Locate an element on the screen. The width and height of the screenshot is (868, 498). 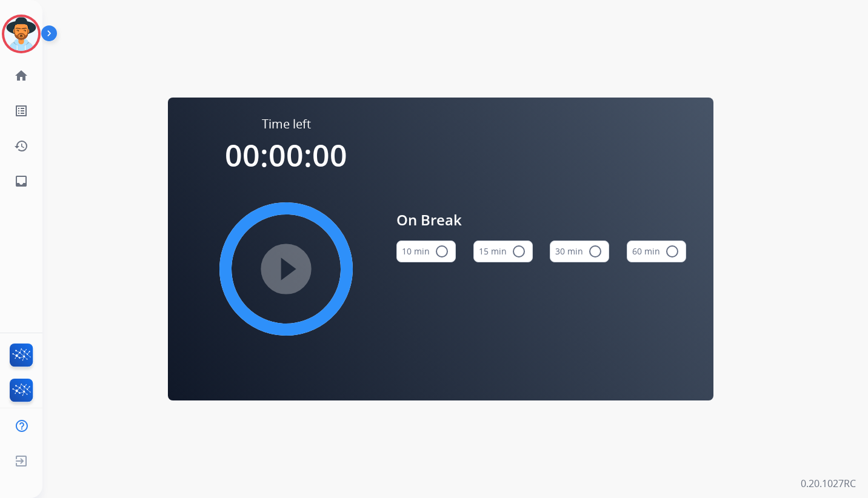
button: 15 min is located at coordinates (503, 252).